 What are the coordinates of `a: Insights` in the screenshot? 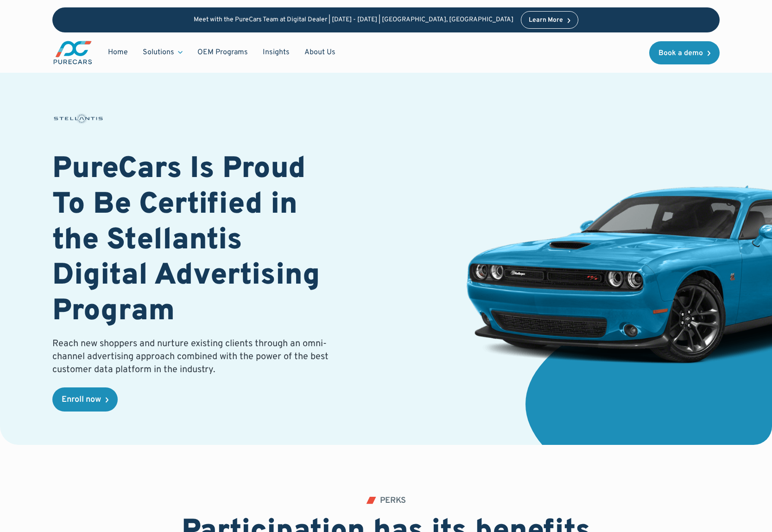 It's located at (276, 52).